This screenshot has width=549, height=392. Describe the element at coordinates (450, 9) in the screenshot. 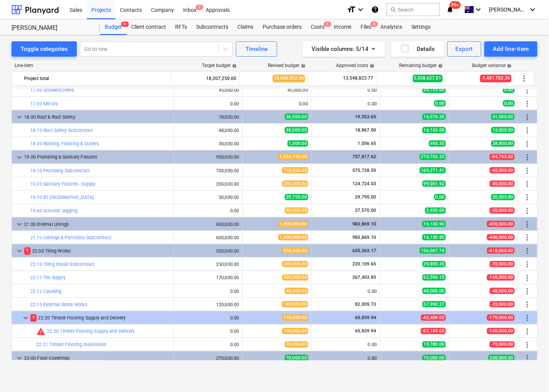

I see `i: notifications` at that location.